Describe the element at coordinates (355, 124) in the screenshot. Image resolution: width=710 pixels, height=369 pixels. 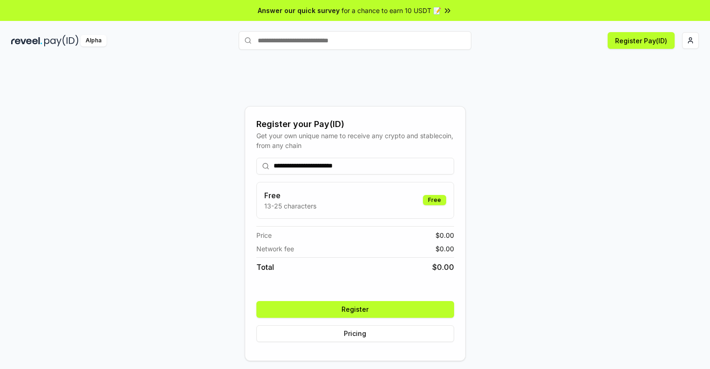
I see `div: Register your Pay(ID)` at that location.